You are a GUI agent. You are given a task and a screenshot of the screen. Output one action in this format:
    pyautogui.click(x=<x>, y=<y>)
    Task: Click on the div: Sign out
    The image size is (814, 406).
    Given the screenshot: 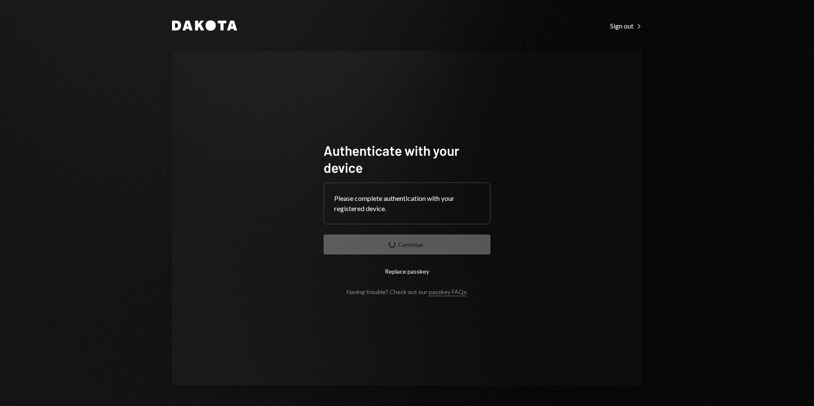 What is the action you would take?
    pyautogui.click(x=625, y=26)
    